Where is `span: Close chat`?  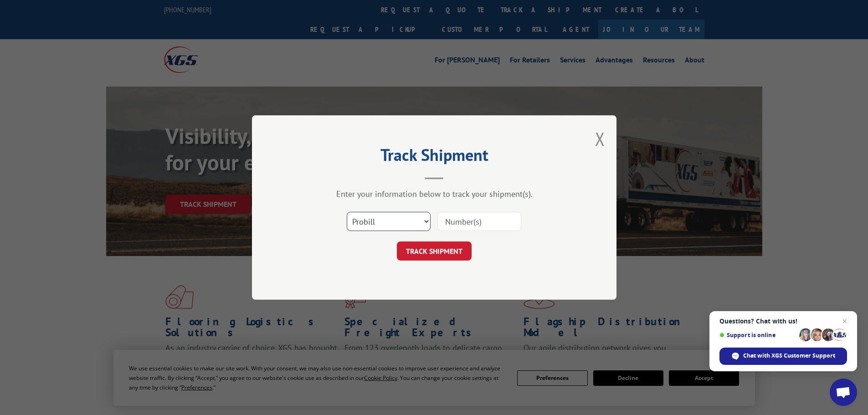
span: Close chat is located at coordinates (845, 321).